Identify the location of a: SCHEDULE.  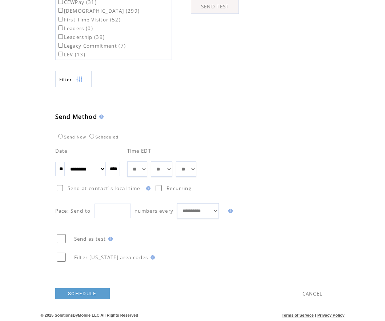
(83, 294).